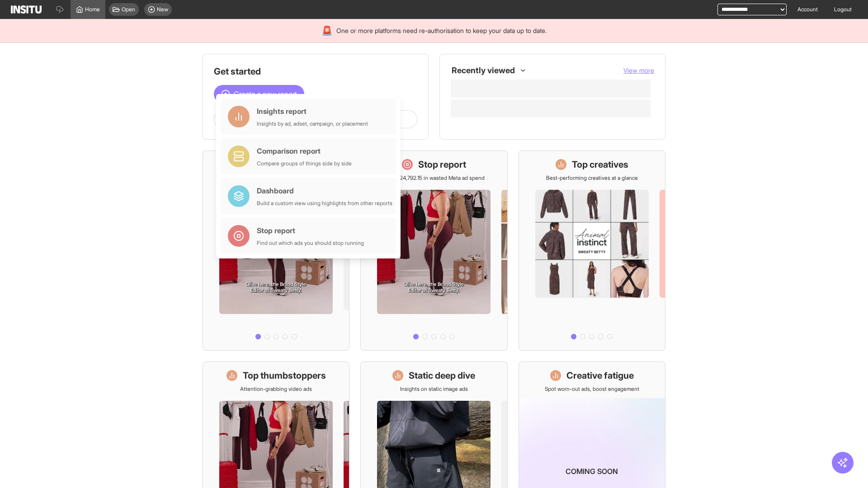  I want to click on a: Top creativesBest-performing creatives at a glance, so click(591, 250).